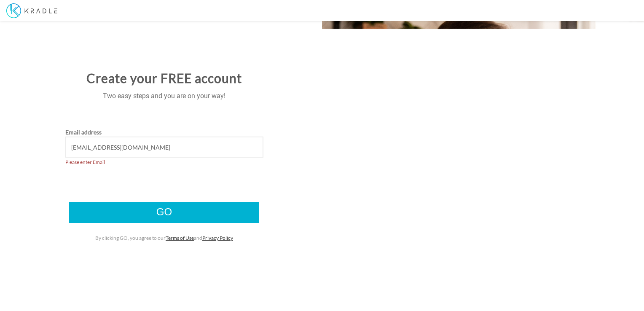 This screenshot has width=644, height=311. I want to click on a: Privacy Policy, so click(218, 237).